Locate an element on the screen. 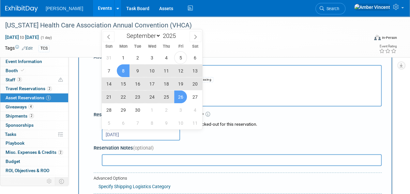  div: In-Person is located at coordinates (389, 37).